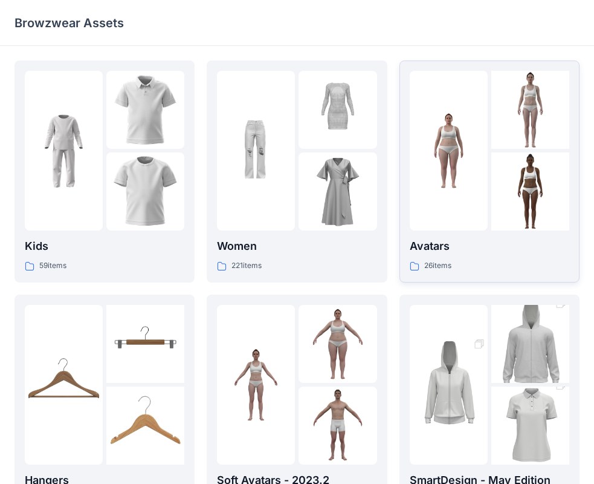 The width and height of the screenshot is (594, 484). Describe the element at coordinates (105, 246) in the screenshot. I see `p: Kids` at that location.